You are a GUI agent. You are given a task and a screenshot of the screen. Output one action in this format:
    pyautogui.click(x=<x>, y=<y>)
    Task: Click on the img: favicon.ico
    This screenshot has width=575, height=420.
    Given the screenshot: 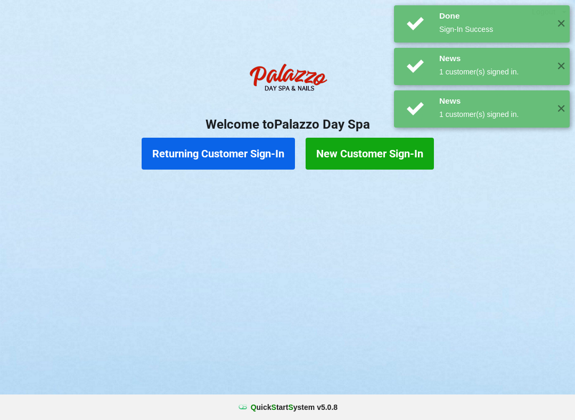 What is the action you would take?
    pyautogui.click(x=243, y=408)
    